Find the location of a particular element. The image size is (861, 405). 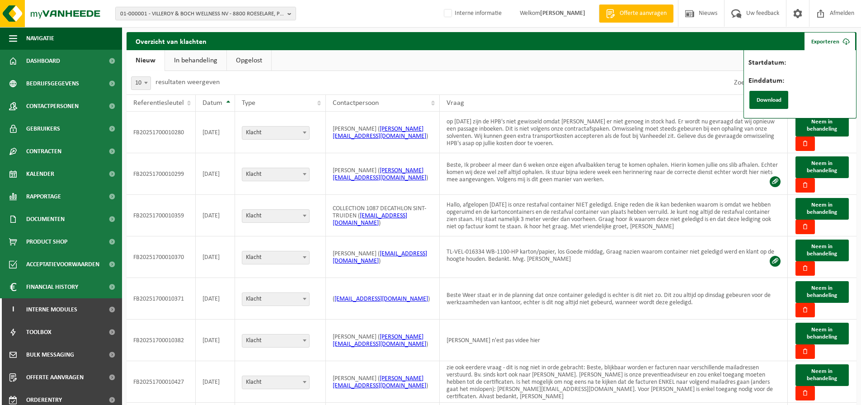

td: FB20251700010359 is located at coordinates (161, 216).